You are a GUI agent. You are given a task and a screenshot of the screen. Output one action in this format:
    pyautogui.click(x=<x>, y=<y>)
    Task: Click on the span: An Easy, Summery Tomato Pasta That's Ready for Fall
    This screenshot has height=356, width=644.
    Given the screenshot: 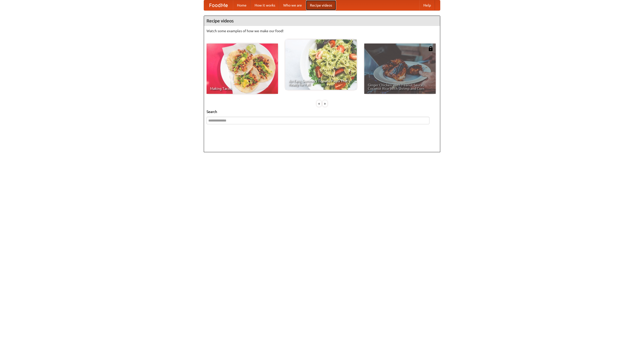 What is the action you would take?
    pyautogui.click(x=321, y=83)
    